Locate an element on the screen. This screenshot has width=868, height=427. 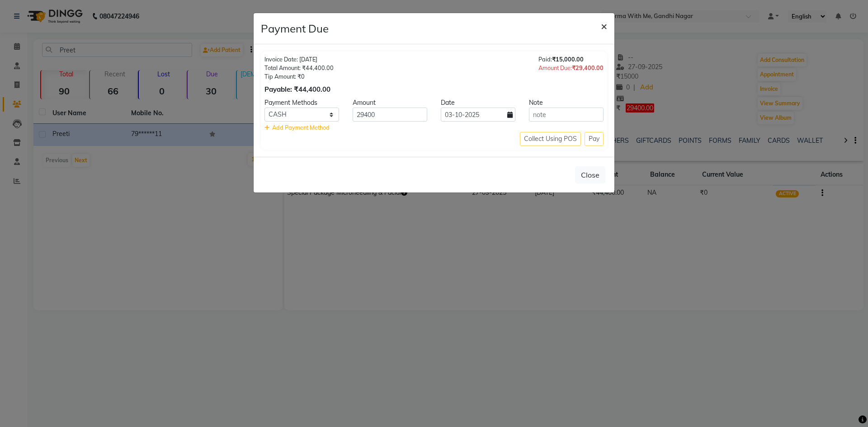
div: Amount Due: is located at coordinates (571, 68).